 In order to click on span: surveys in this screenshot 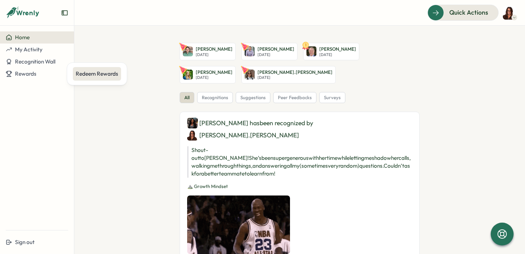, I will do `click(332, 98)`.